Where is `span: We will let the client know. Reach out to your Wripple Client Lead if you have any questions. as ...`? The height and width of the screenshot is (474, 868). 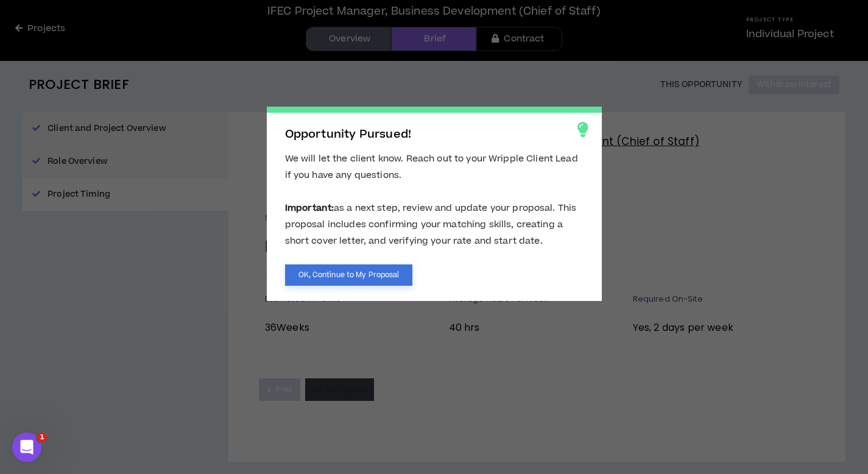 span: We will let the client know. Reach out to your Wripple Client Lead if you have any questions. as ... is located at coordinates (431, 200).